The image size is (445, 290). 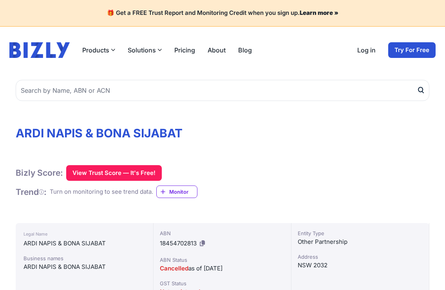 I want to click on div: Address, so click(x=360, y=257).